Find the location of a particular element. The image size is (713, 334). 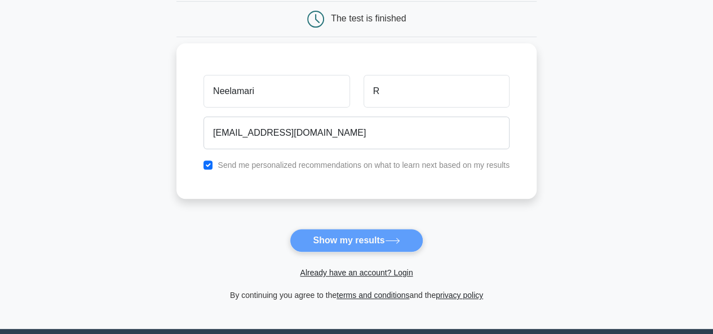

label: Send me personalized recommendations on what to learn next based on my results is located at coordinates (363, 165).